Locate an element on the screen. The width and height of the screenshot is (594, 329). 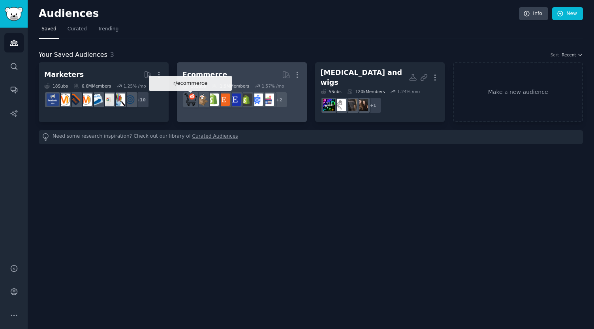
img: Etsy is located at coordinates (223, 100).